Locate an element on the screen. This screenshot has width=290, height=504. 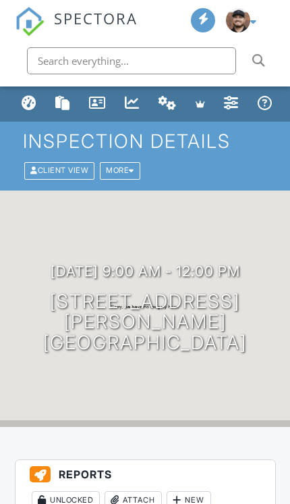
a: Support Center is located at coordinates (265, 104).